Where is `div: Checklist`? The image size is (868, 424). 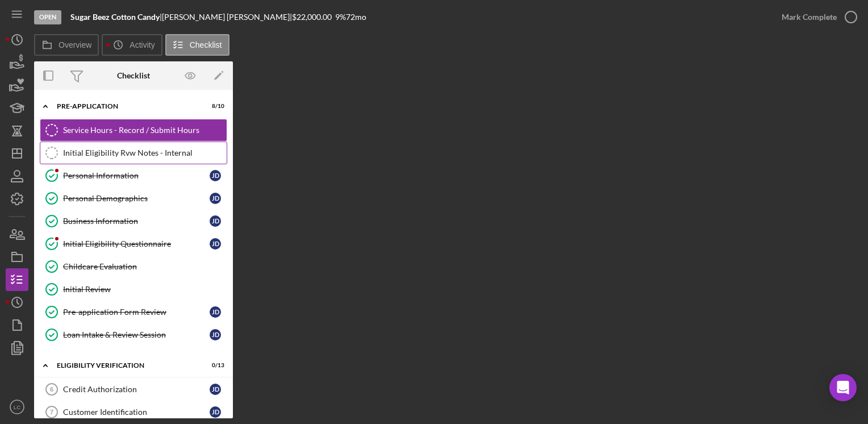
div: Checklist is located at coordinates (134, 76).